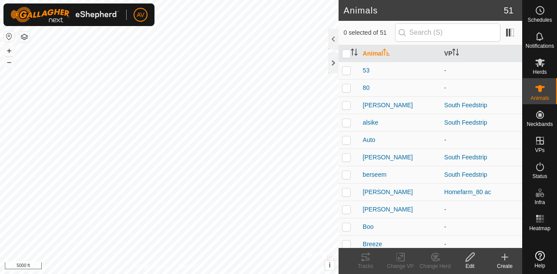 The image size is (557, 274). I want to click on h2: Animals, so click(424, 10).